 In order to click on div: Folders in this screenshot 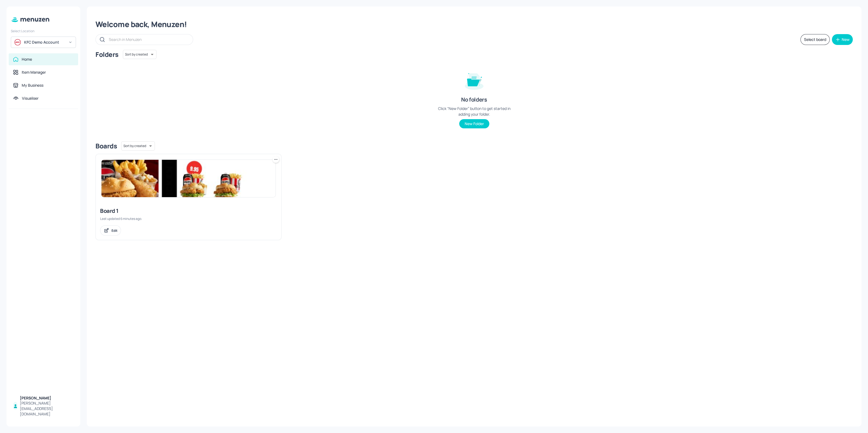, I will do `click(107, 55)`.